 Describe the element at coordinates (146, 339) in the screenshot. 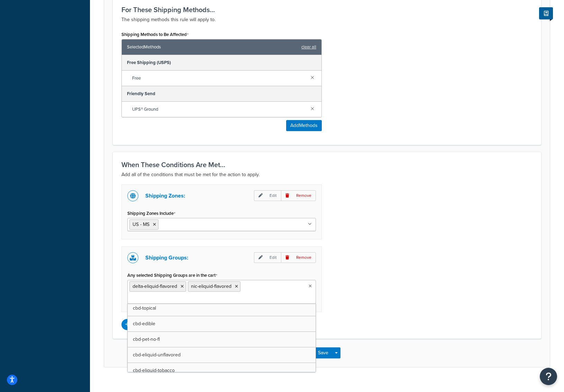

I see `span: cbd-pet-no-fl` at that location.